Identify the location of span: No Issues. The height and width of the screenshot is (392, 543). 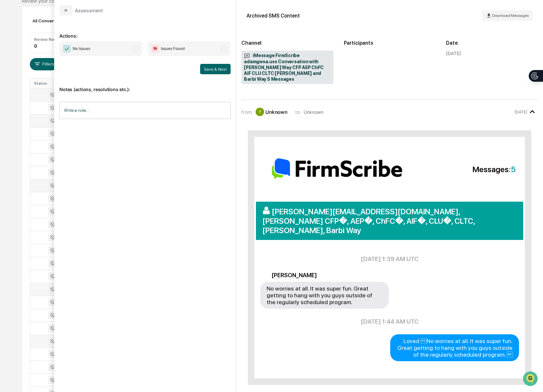
(81, 48).